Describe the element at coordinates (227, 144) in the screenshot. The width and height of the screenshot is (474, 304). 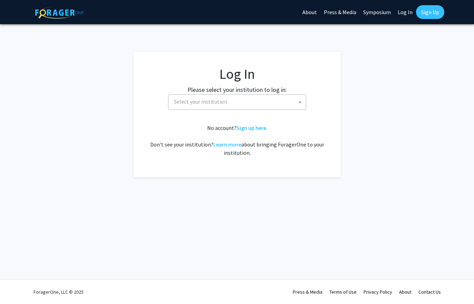
I see `a: Learn more about bringing ForagerOne to your institution` at that location.